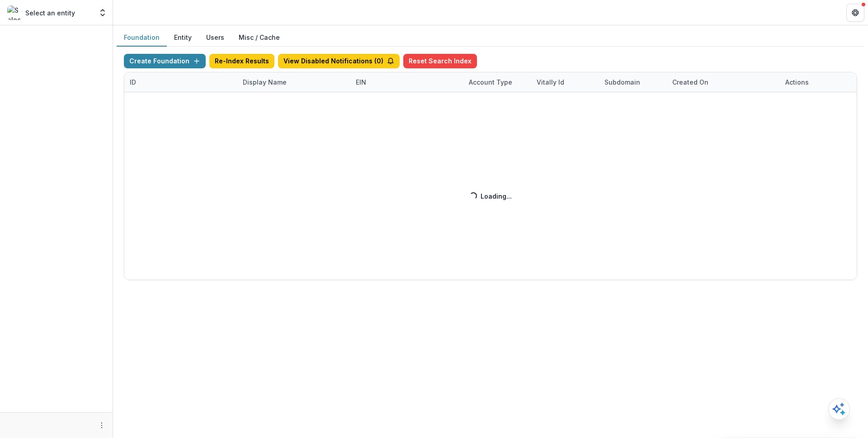 The height and width of the screenshot is (438, 868). Describe the element at coordinates (855, 13) in the screenshot. I see `button: Get Help` at that location.